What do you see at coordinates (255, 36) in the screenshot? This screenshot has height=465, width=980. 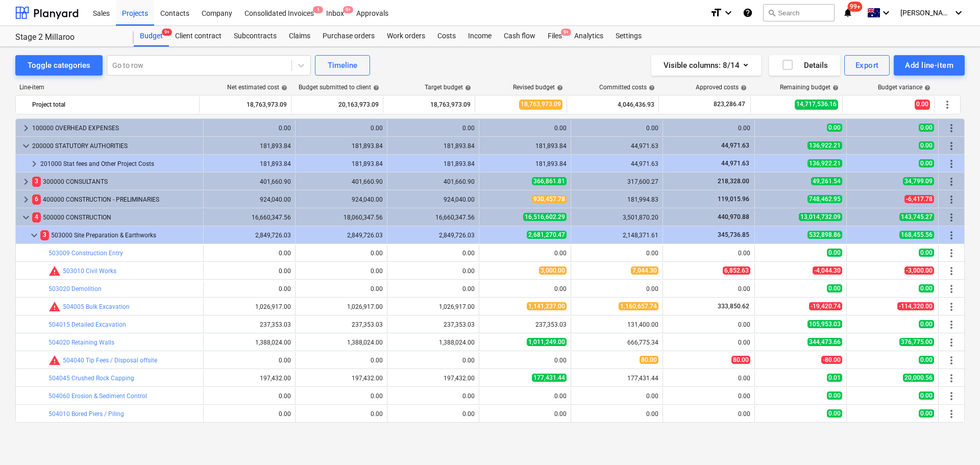 I see `div: Subcontracts` at bounding box center [255, 36].